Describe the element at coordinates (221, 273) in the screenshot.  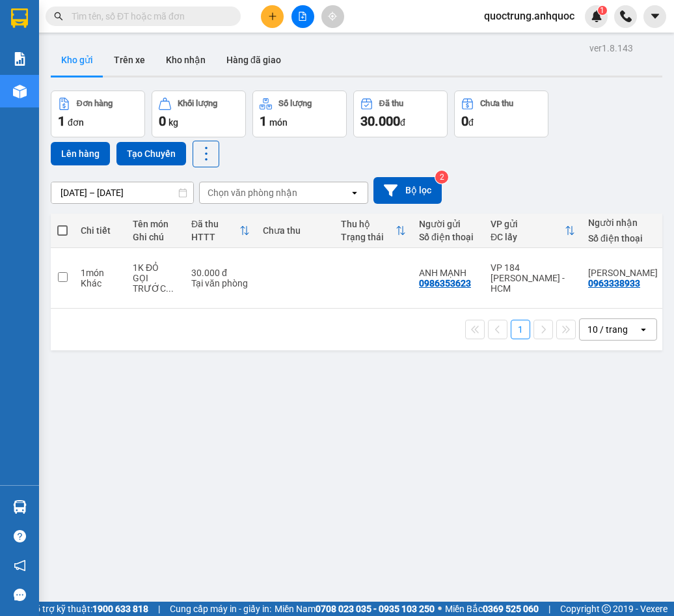
I see `div: 30.000 đ` at that location.